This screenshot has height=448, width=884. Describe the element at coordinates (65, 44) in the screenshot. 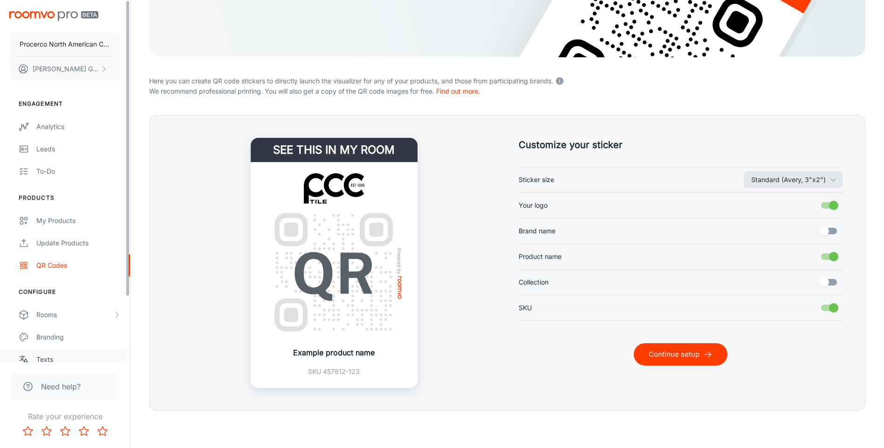

I see `button: Procerco North American Corporation` at that location.